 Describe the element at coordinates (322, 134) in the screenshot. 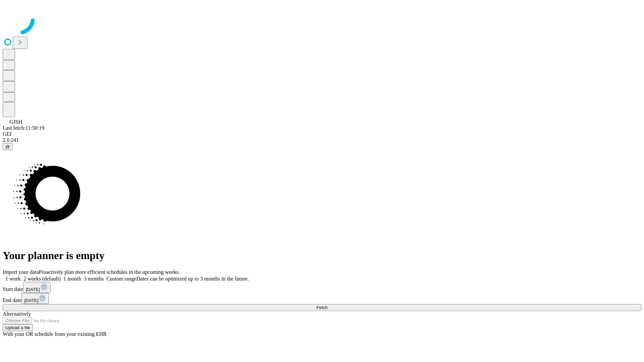

I see `div: GEI` at that location.